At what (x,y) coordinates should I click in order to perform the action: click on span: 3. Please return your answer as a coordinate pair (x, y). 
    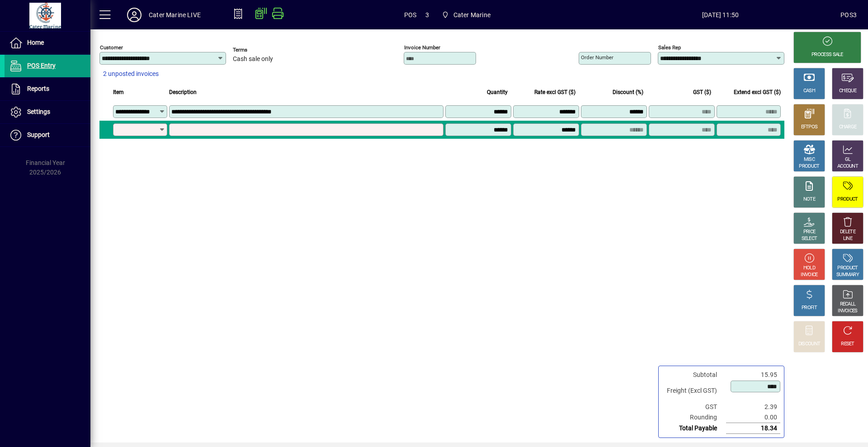
    Looking at the image, I should click on (427, 15).